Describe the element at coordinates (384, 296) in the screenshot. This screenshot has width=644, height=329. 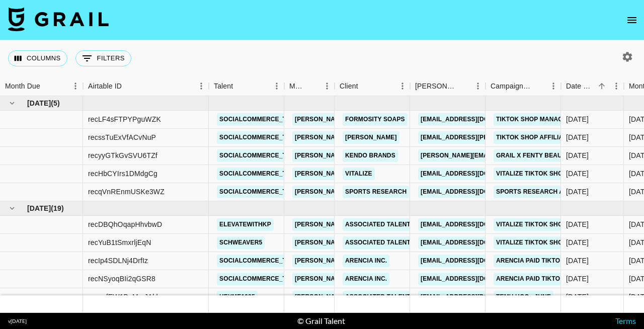
I see `a: Associated Talent Ltd` at that location.